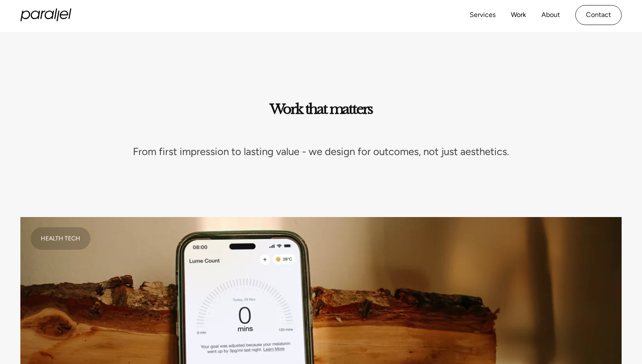 The height and width of the screenshot is (364, 642). I want to click on h2: Work that matters, so click(321, 109).